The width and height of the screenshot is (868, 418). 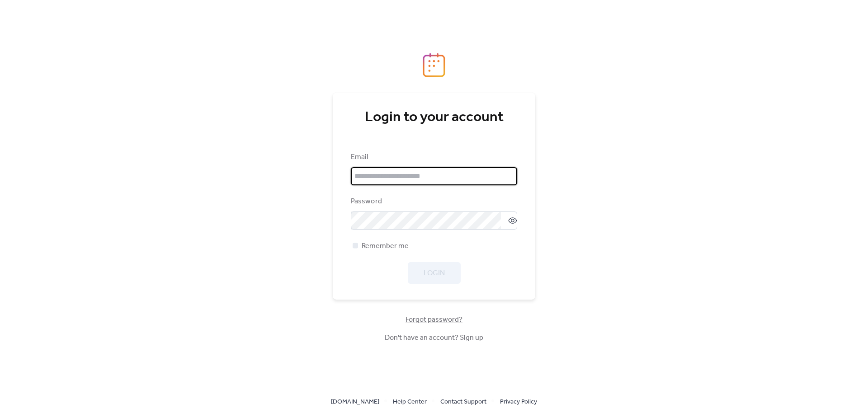 I want to click on div: Login to your account, so click(x=434, y=118).